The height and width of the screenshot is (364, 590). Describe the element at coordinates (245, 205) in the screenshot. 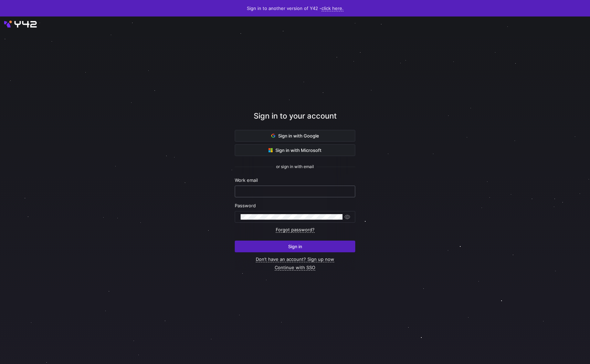

I see `span: Password` at that location.